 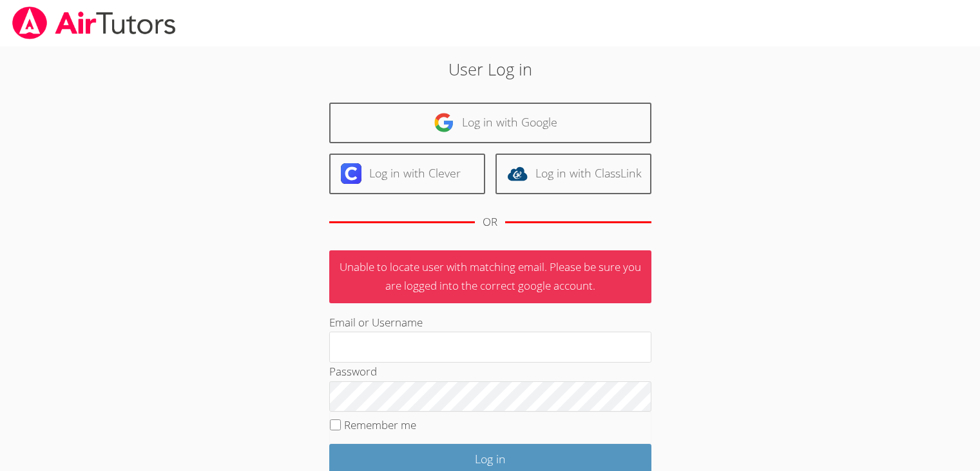 What do you see at coordinates (380, 424) in the screenshot?
I see `label: Remember me` at bounding box center [380, 424].